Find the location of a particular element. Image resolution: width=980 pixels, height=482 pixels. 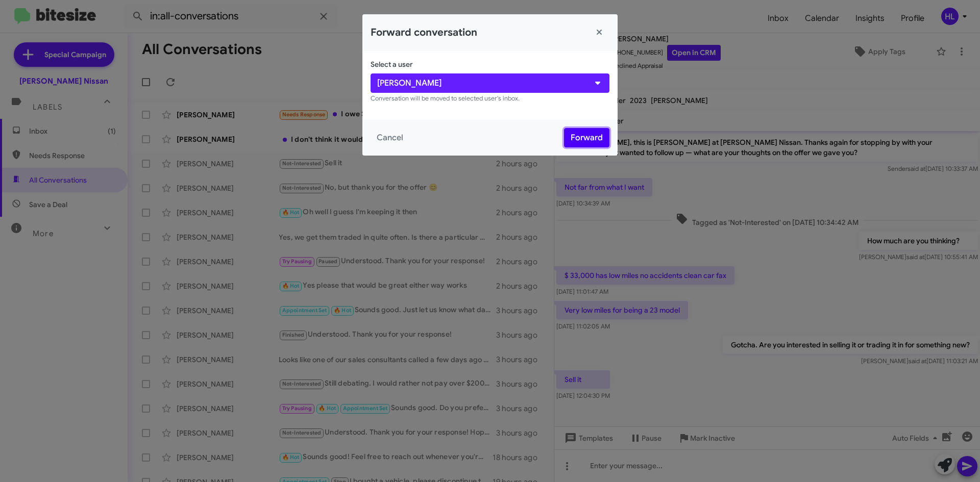

button: Cancel is located at coordinates (390, 138).